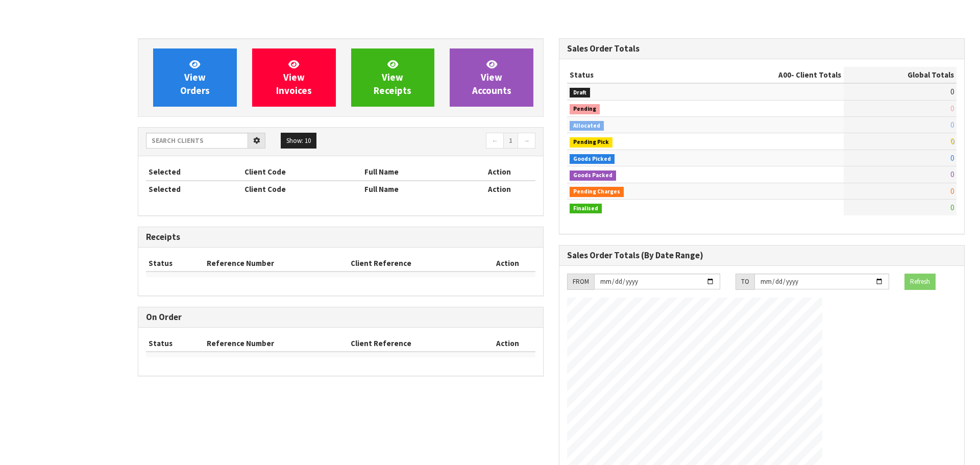  What do you see at coordinates (299, 141) in the screenshot?
I see `button: Show: 10` at bounding box center [299, 141].